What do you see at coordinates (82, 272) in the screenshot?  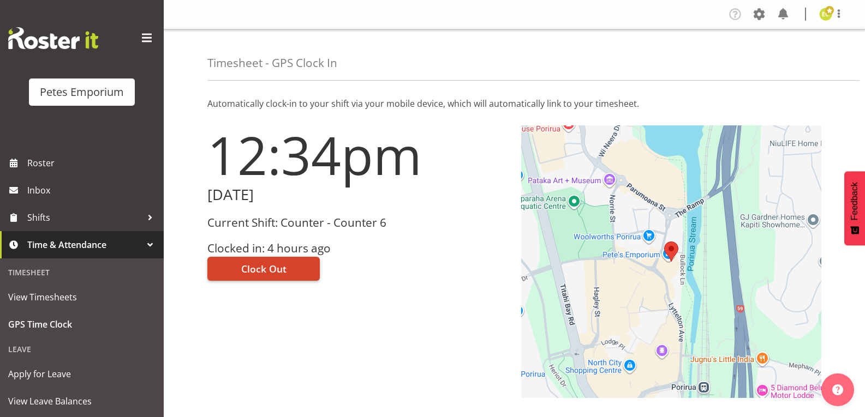 I see `div: Timesheet` at bounding box center [82, 272].